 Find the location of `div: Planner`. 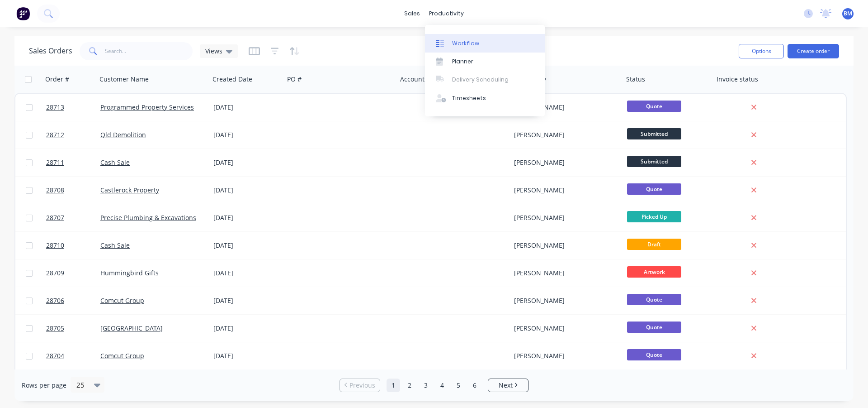

div: Planner is located at coordinates (462, 62).